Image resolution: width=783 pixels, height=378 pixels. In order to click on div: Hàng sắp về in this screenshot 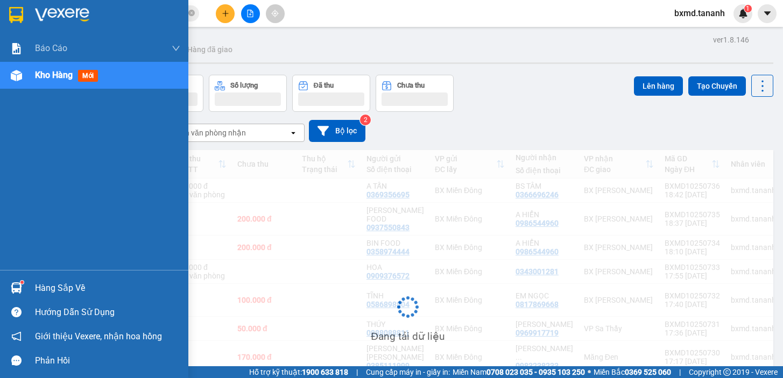, I will do `click(108, 289)`.